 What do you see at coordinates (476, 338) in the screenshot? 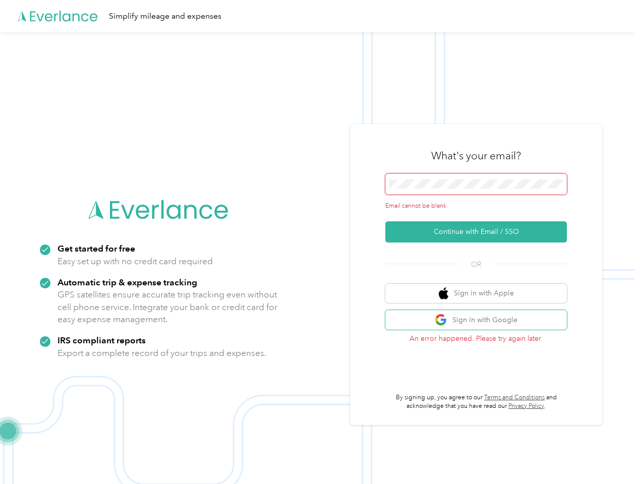
I see `p: An error happened. Please try again later.` at bounding box center [476, 338].